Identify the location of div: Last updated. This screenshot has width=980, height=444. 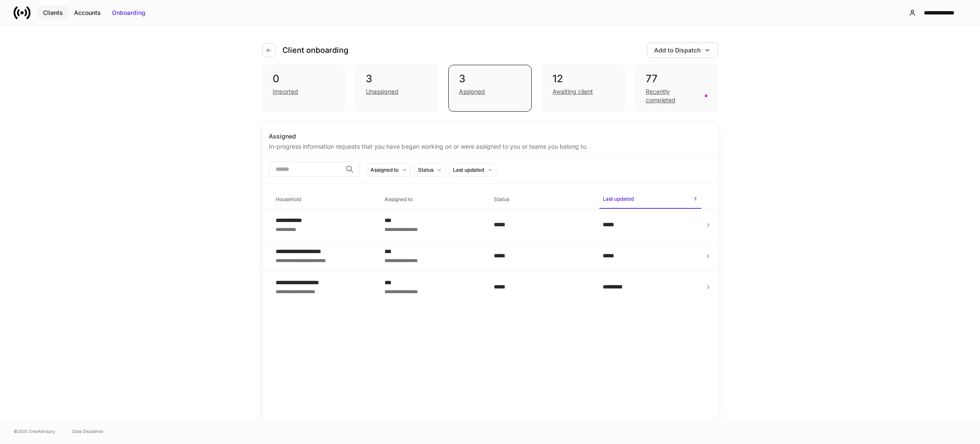
(468, 170).